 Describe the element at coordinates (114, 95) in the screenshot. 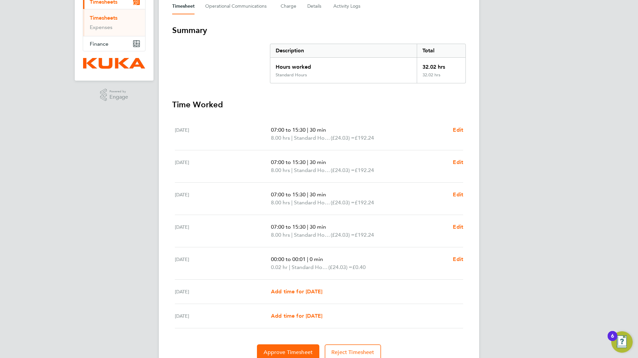

I see `a: Powered byEngage` at that location.